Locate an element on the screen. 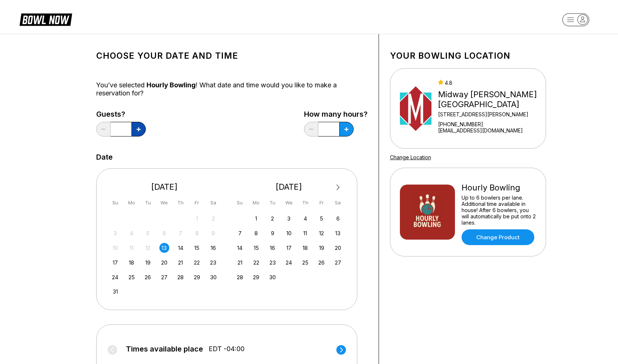 The height and width of the screenshot is (364, 618). img: Hourly Bowling is located at coordinates (427, 212).